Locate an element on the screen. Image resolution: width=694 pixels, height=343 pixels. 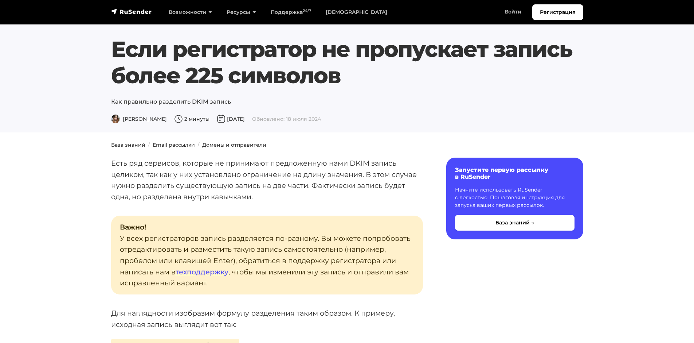
strong: Важно! is located at coordinates (133, 227).